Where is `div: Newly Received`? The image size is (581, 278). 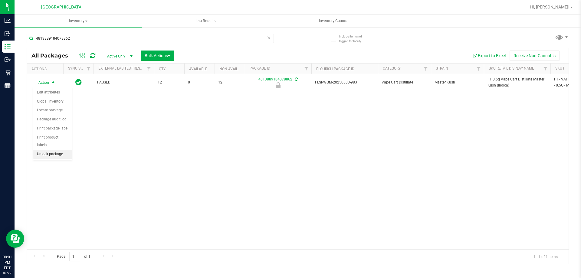 div: Newly Received is located at coordinates (278, 85).